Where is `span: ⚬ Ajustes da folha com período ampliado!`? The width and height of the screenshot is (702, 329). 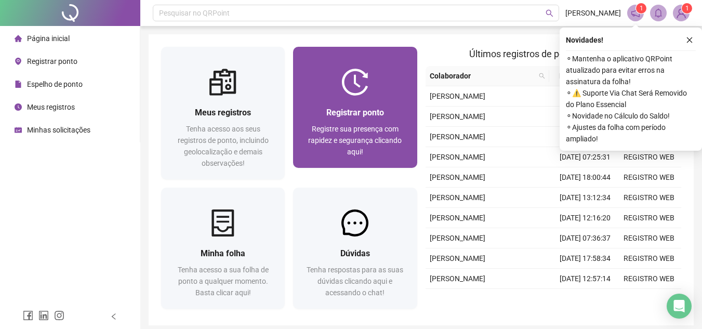
span: ⚬ Ajustes da folha com período ampliado! is located at coordinates (631, 133).